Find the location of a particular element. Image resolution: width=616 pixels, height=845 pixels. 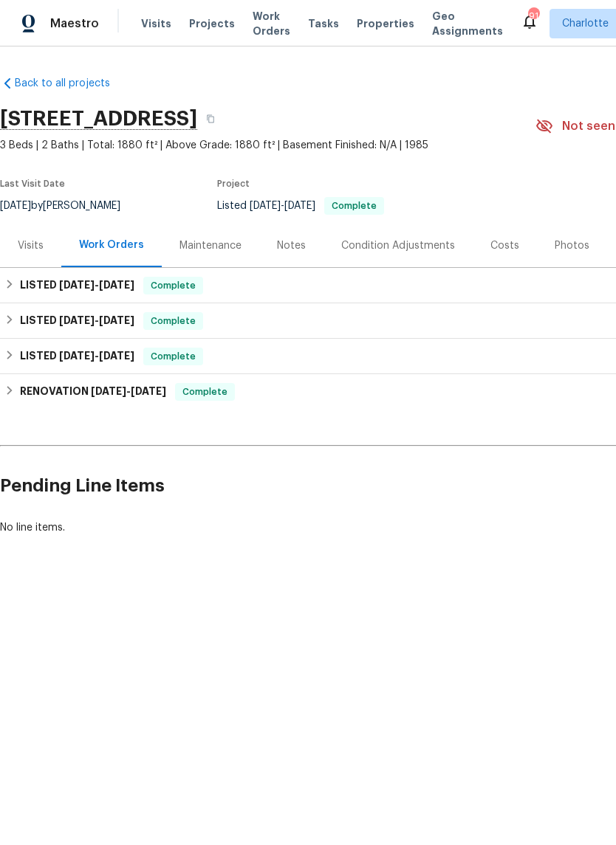

span: Charlotte is located at coordinates (585, 24).